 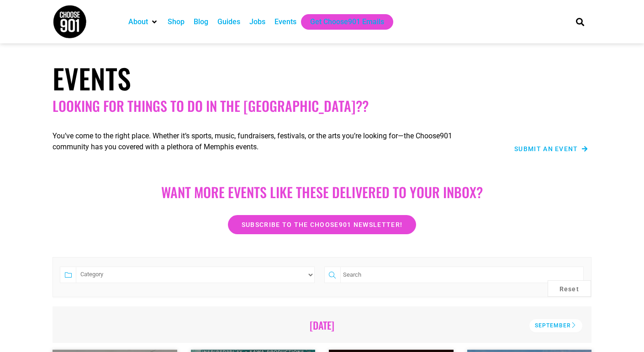 What do you see at coordinates (267, 141) in the screenshot?
I see `p: You’ve come to the right place. Whether it’s sports, music, fundraisers, festivals, or the arts y...` at bounding box center [267, 141].